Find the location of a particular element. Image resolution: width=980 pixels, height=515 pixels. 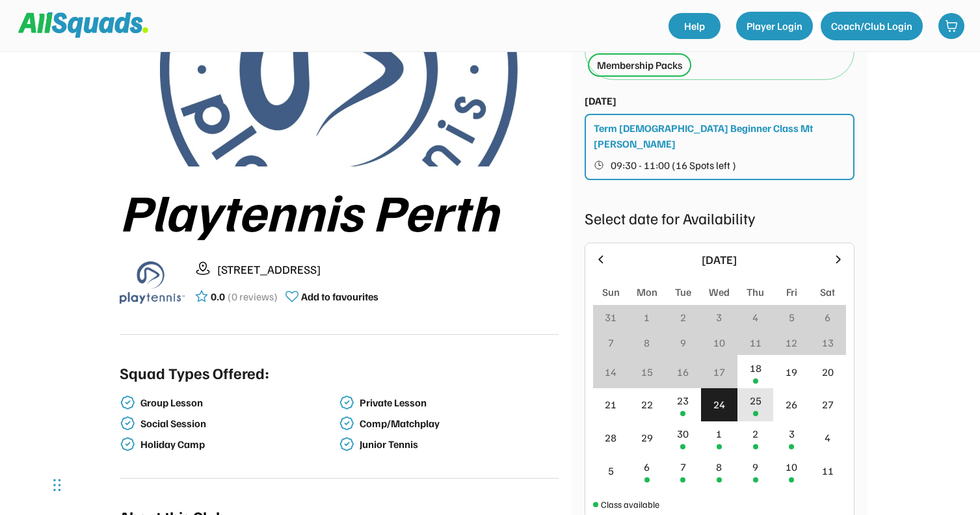

div: Membership Packs is located at coordinates (639, 65).